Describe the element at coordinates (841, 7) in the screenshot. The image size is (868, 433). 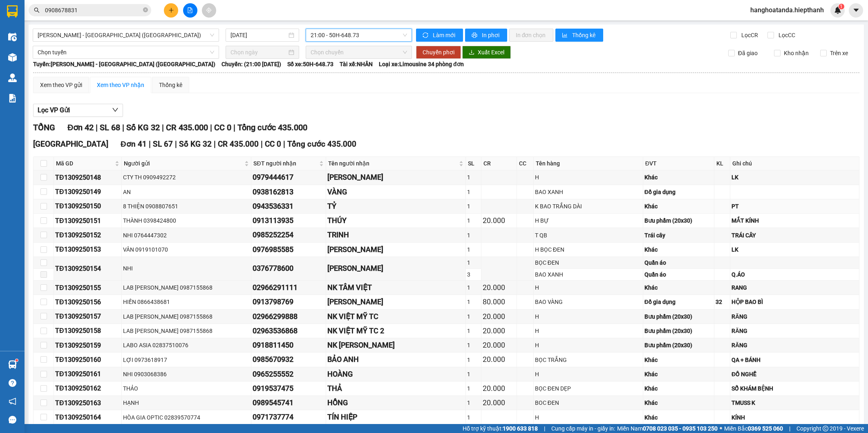
I see `span: 1` at that location.